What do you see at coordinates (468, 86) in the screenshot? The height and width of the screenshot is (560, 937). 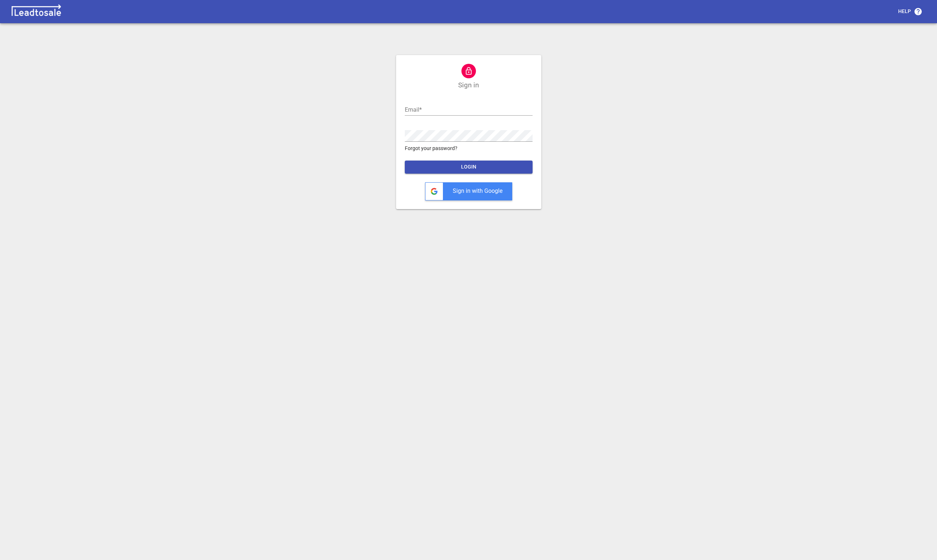 I see `h1: Sign in` at bounding box center [468, 86].